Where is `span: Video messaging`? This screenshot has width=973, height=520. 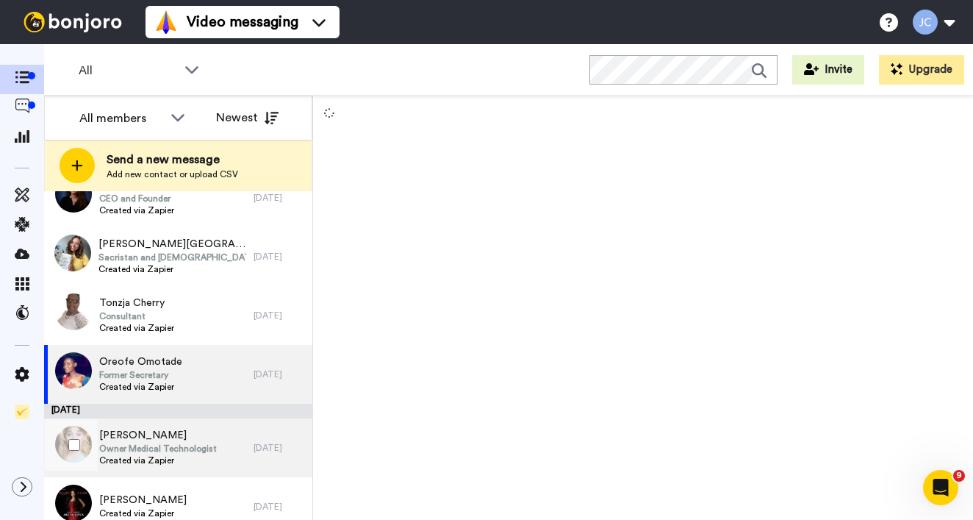
span: Video messaging is located at coordinates (243, 22).